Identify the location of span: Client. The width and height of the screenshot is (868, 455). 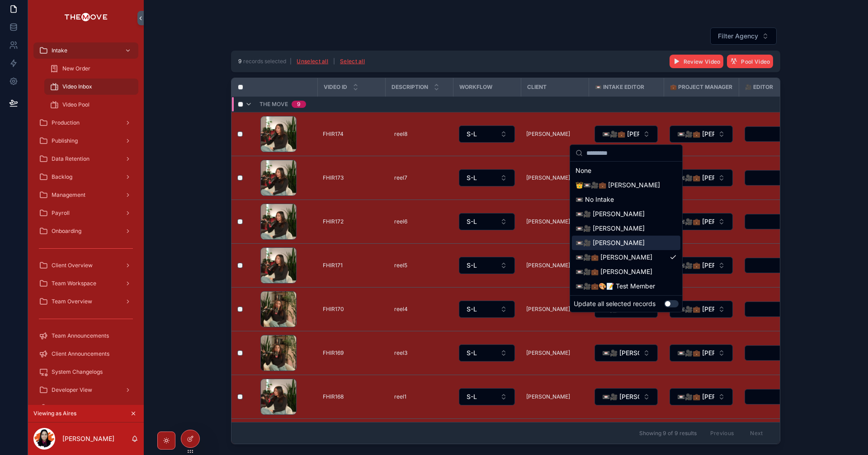
(537, 88).